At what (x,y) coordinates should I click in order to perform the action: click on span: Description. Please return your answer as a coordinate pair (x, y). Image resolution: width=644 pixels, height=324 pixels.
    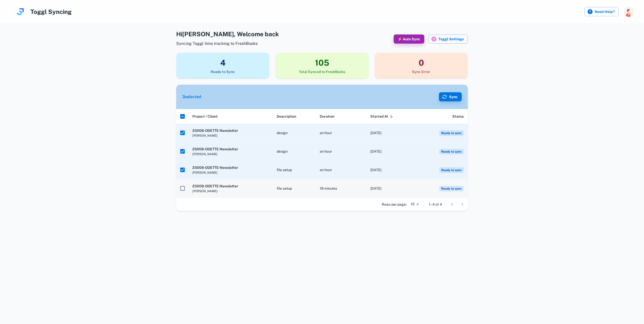
    Looking at the image, I should click on (286, 116).